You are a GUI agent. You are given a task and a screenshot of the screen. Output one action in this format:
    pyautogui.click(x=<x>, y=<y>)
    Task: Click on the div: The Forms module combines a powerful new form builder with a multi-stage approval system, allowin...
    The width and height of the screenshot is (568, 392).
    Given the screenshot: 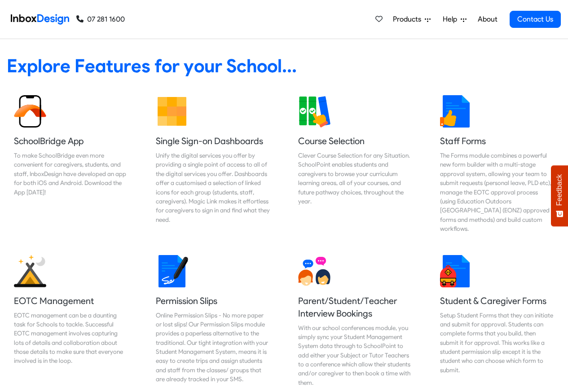 What is the action you would take?
    pyautogui.click(x=497, y=192)
    